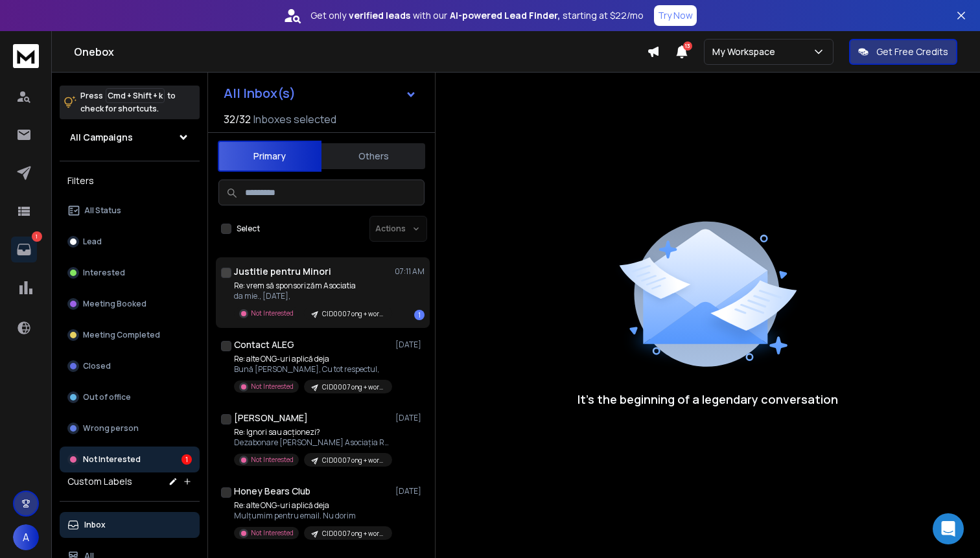 This screenshot has width=980, height=558. Describe the element at coordinates (101, 137) in the screenshot. I see `h1: All Campaigns` at that location.